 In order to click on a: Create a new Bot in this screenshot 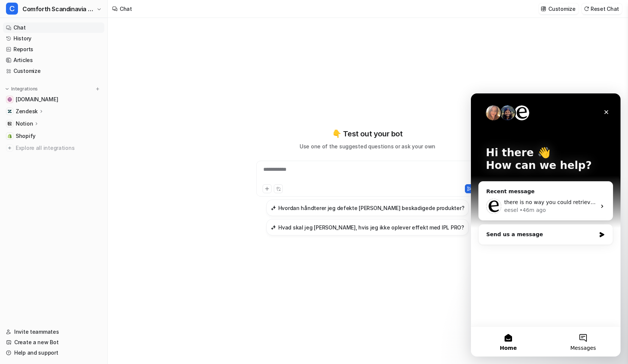, I will do `click(53, 343)`.